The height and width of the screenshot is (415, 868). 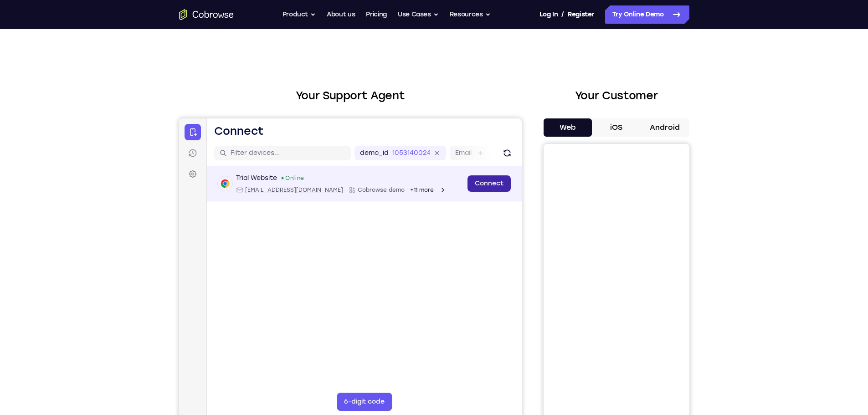 What do you see at coordinates (341, 14) in the screenshot?
I see `a: About us` at bounding box center [341, 14].